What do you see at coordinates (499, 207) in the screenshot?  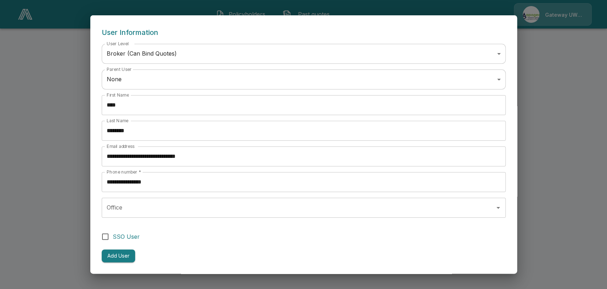 I see `button: Open` at bounding box center [499, 207].